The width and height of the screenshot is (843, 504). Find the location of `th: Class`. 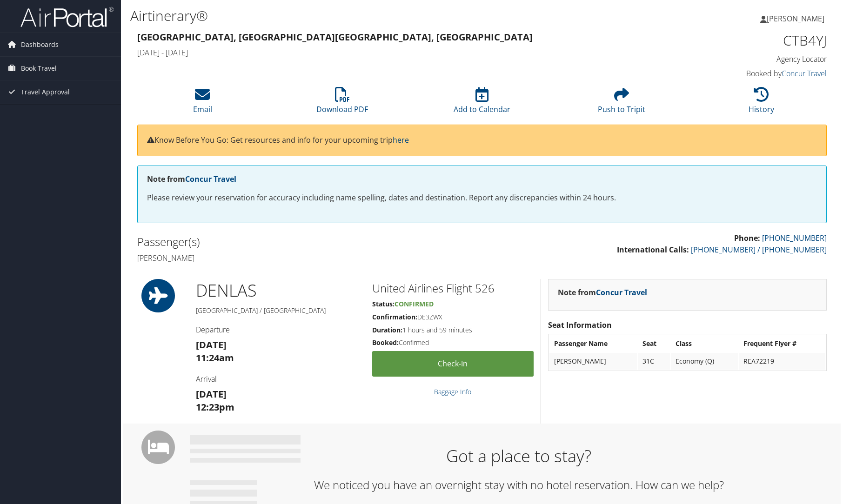

th: Class is located at coordinates (704, 344).